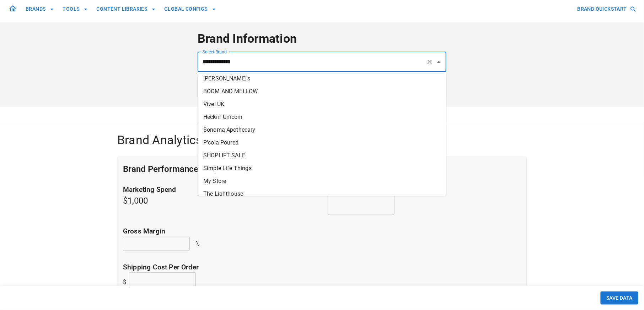 The height and width of the screenshot is (310, 644). I want to click on li: SHOPLIFT SALE, so click(322, 155).